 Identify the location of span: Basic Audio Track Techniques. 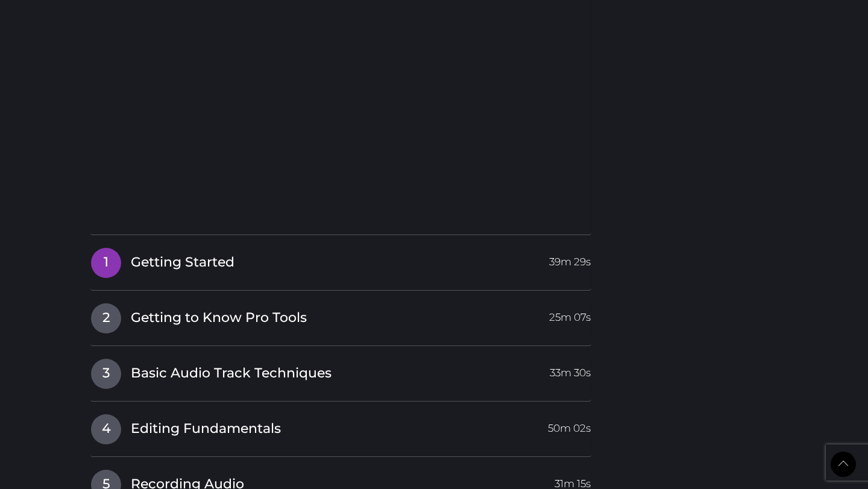
(231, 373).